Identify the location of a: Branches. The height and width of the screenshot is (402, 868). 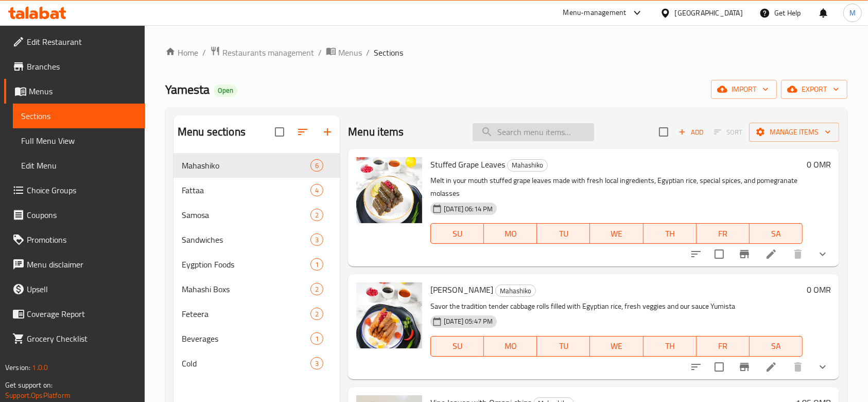
(75, 66).